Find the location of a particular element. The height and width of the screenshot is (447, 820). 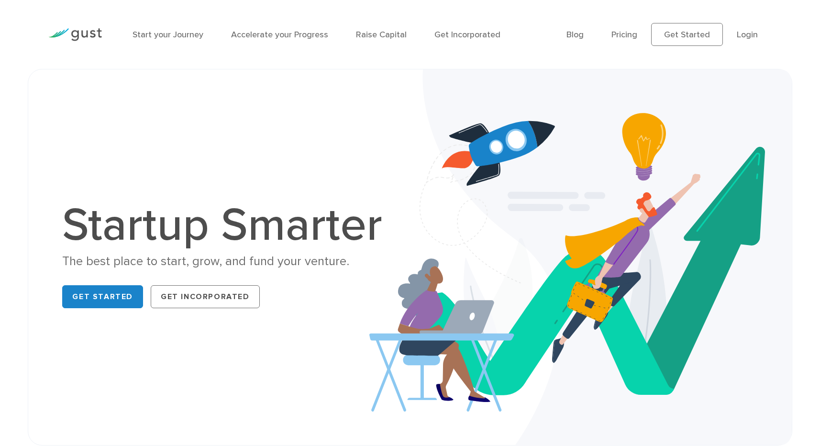

a: Pricing is located at coordinates (625, 34).